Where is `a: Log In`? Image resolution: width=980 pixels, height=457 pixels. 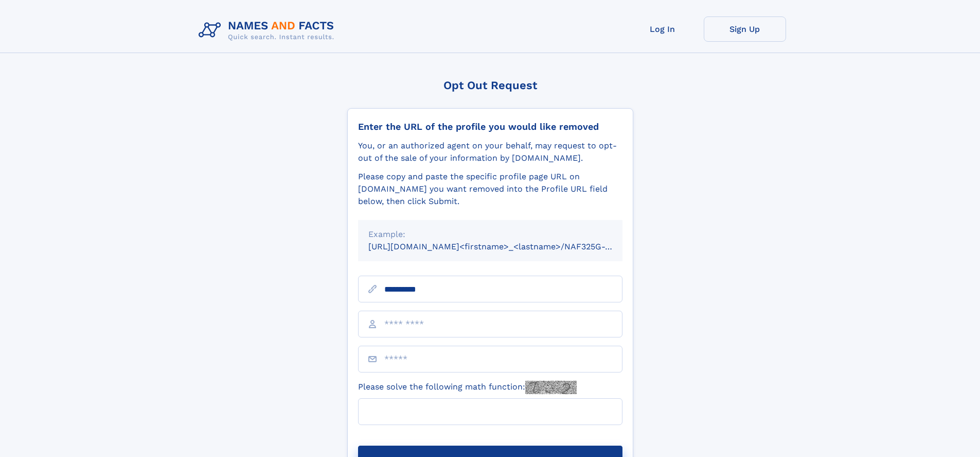
a: Log In is located at coordinates (663, 29).